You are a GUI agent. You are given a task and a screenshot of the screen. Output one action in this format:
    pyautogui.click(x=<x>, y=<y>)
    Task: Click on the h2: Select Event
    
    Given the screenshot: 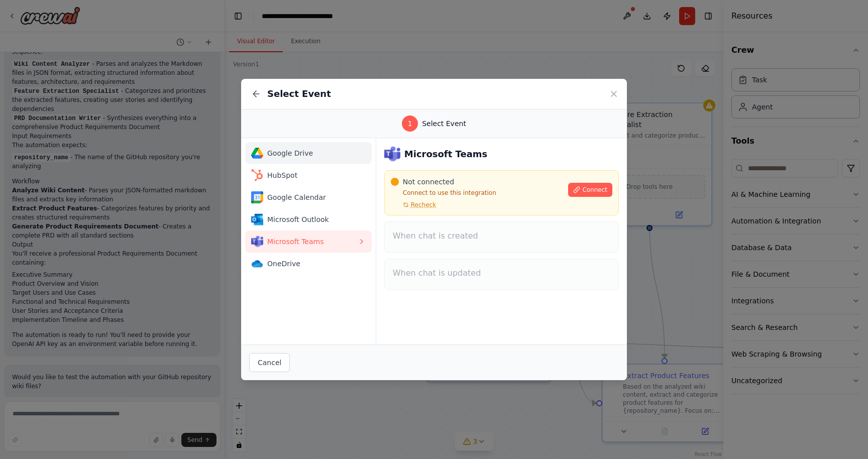 What is the action you would take?
    pyautogui.click(x=299, y=94)
    